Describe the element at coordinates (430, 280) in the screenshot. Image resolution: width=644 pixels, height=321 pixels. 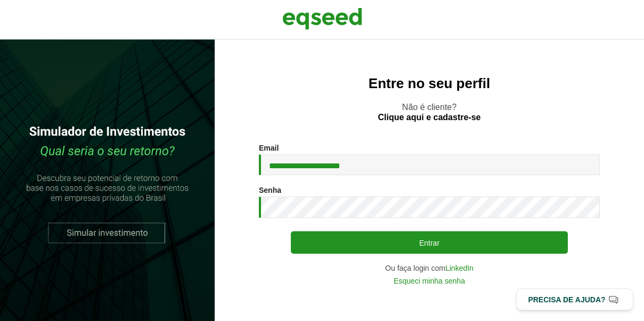
I see `a: Esqueci minha senha` at that location.